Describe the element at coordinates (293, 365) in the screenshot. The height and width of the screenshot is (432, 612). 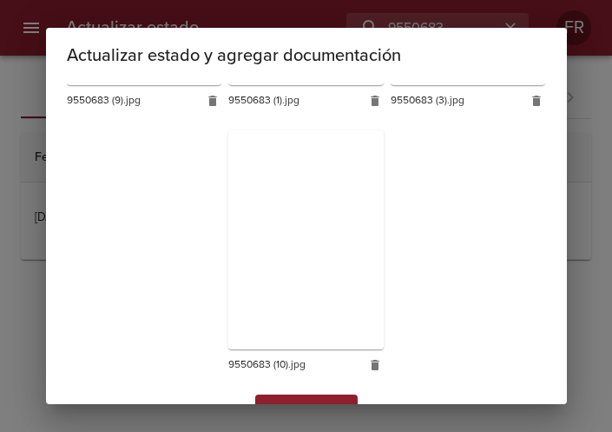
I see `span: 9550683 (10).jpg` at that location.